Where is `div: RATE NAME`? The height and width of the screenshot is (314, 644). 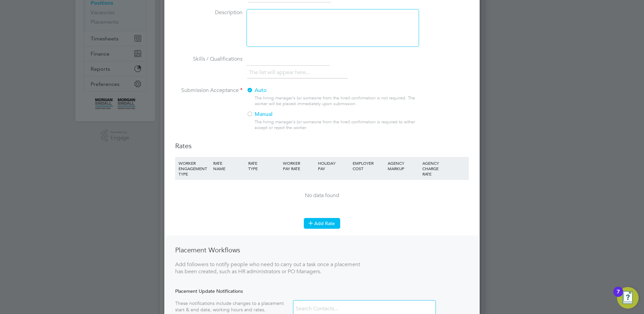 div: RATE NAME is located at coordinates (229, 166).